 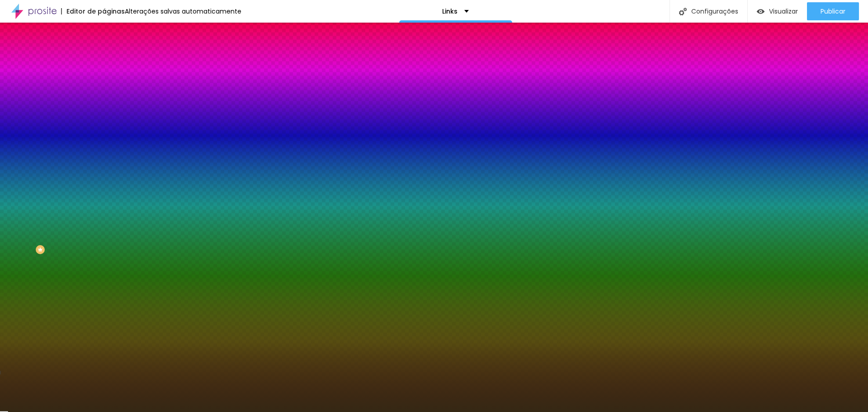 I want to click on div: Editor de páginas, so click(x=93, y=12).